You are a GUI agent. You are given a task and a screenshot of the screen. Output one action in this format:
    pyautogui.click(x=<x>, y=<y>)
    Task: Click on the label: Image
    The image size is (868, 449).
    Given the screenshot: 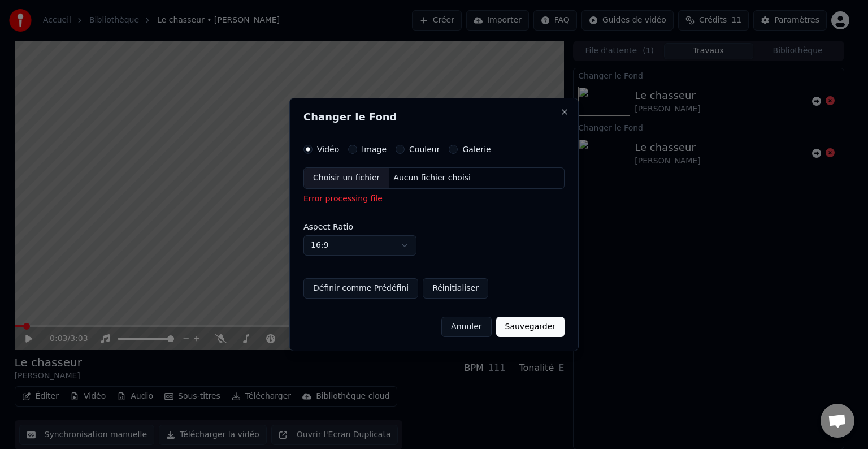 What is the action you would take?
    pyautogui.click(x=374, y=149)
    